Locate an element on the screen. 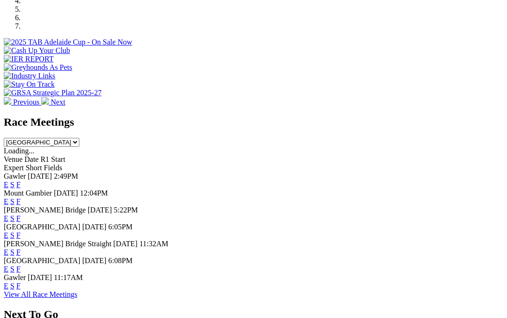 Image resolution: width=507 pixels, height=318 pixels. span: Fields is located at coordinates (53, 168).